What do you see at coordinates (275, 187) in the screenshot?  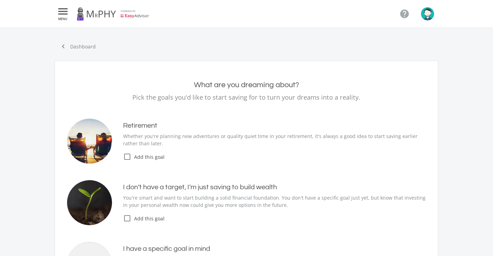 I see `h4: I don’t have a target, I’m just saving to build wealth` at bounding box center [275, 187].